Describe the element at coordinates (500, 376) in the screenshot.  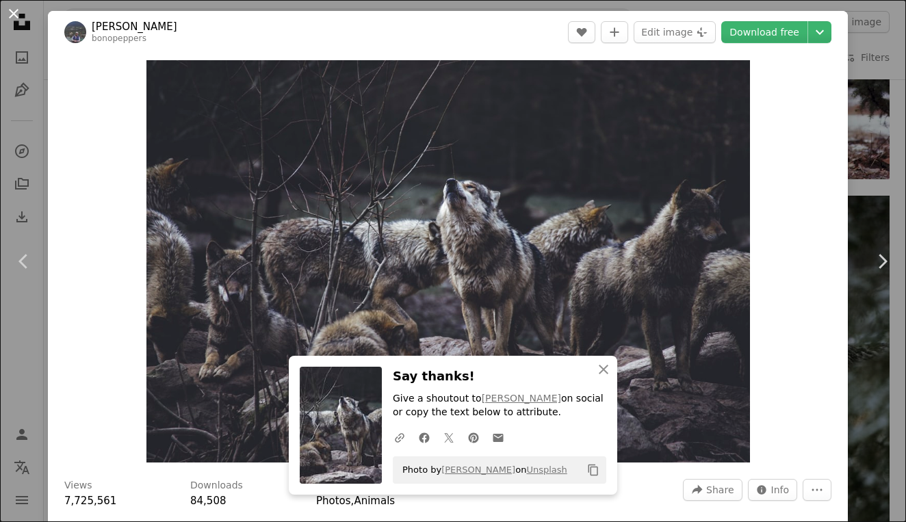
I see `h3: Say thanks!` at that location.